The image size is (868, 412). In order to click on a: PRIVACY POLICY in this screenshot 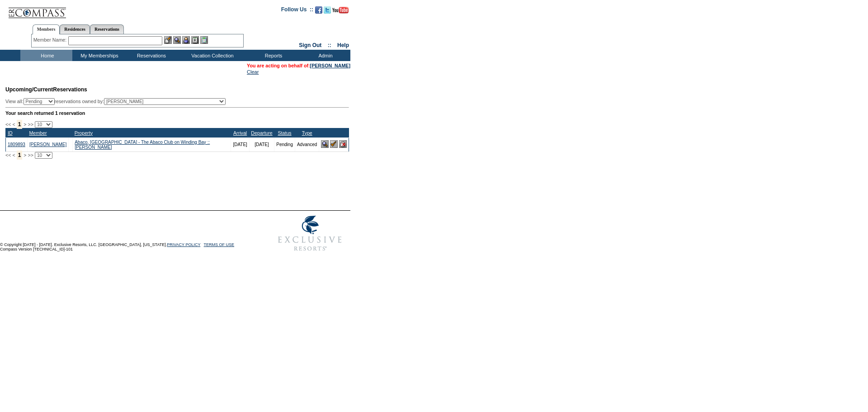, I will do `click(183, 245)`.